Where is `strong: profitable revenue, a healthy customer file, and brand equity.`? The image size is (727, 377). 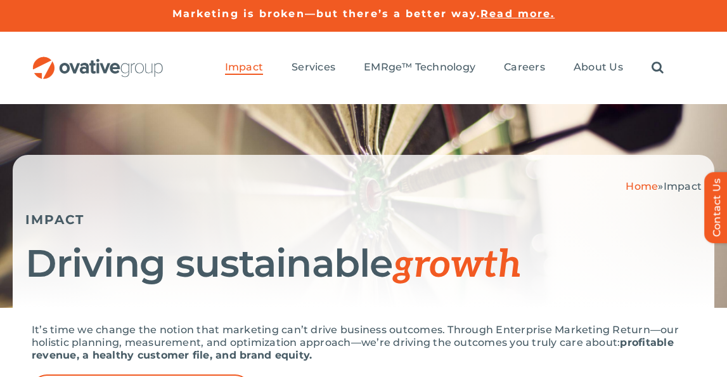
strong: profitable revenue, a healthy customer file, and brand equity. is located at coordinates (353, 348).